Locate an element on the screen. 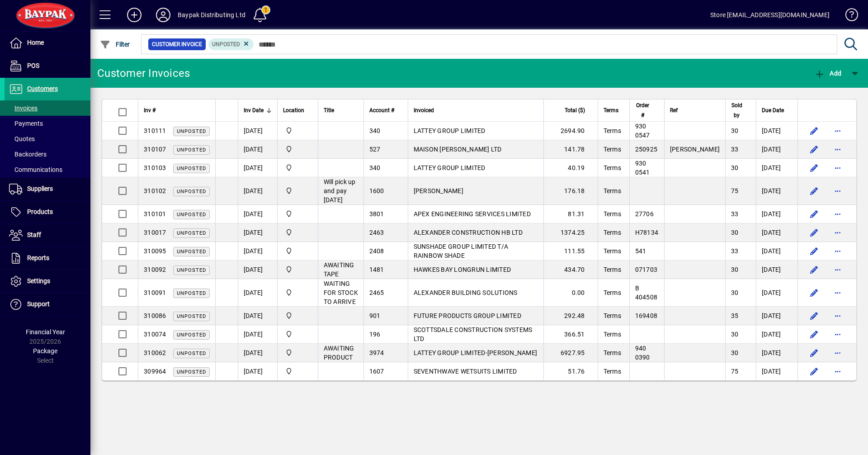 The height and width of the screenshot is (455, 868). span: 310074 is located at coordinates (155, 334).